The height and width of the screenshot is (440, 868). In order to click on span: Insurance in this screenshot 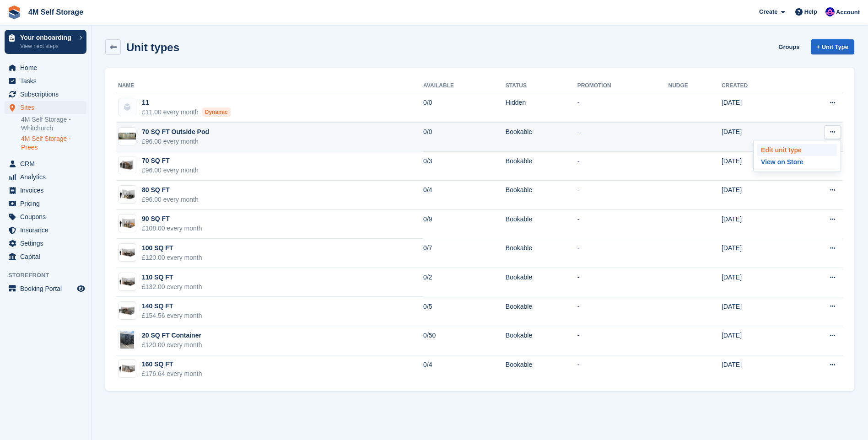, I will do `click(47, 230)`.